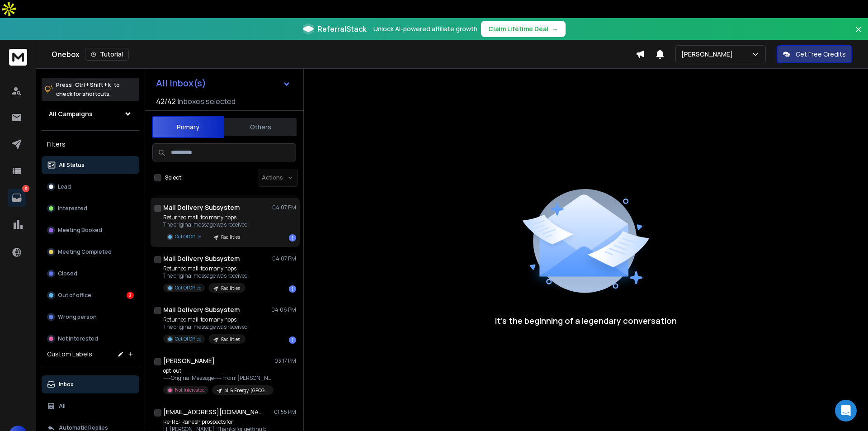 This screenshot has width=868, height=431. Describe the element at coordinates (70, 354) in the screenshot. I see `h3: Custom Labels` at that location.